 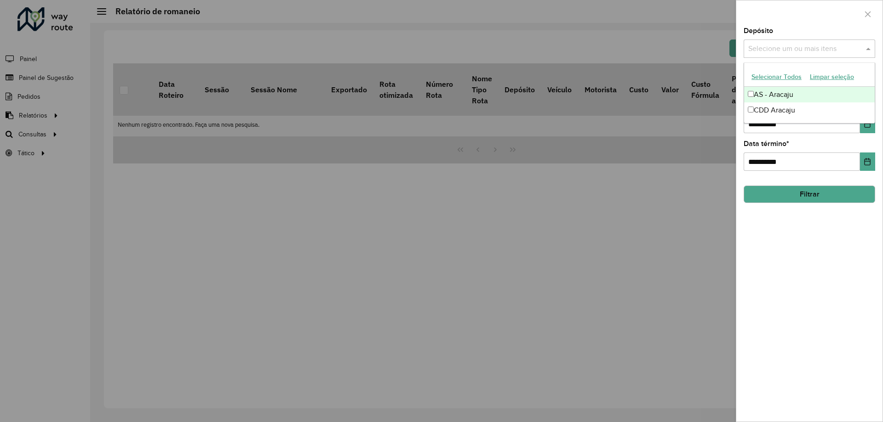 I want to click on div: CDD Aracaju, so click(x=809, y=110).